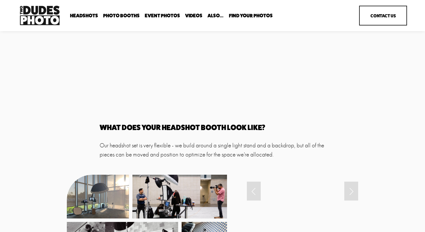 The image size is (425, 232). Describe the element at coordinates (121, 16) in the screenshot. I see `span: Photo Booths` at that location.